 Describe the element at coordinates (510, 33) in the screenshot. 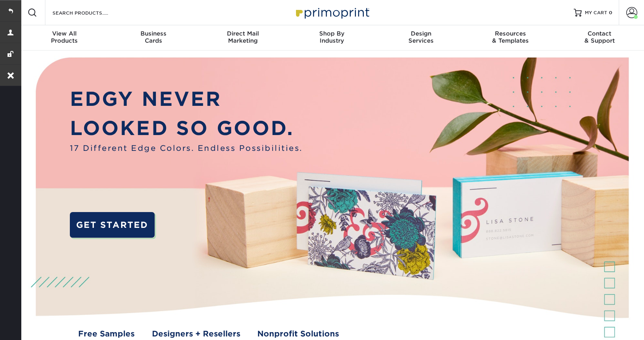

I see `span: Resources` at that location.